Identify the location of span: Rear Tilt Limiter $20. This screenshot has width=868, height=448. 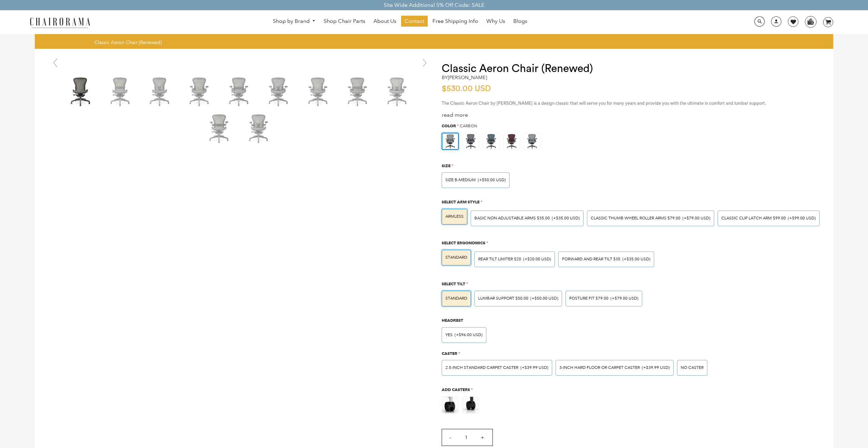
(500, 258).